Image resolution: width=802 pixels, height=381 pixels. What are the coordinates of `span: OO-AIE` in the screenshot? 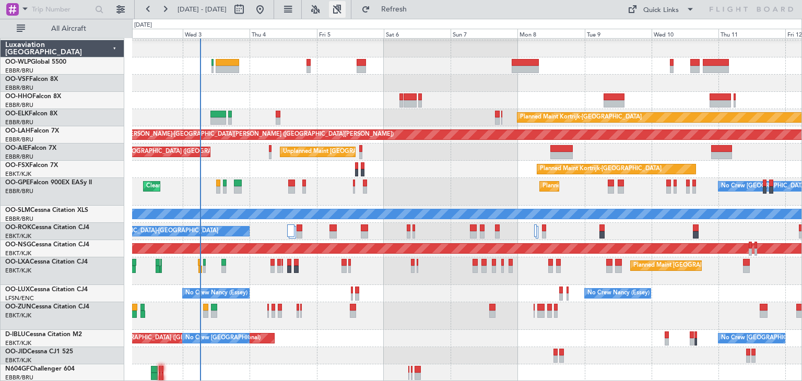 It's located at (16, 148).